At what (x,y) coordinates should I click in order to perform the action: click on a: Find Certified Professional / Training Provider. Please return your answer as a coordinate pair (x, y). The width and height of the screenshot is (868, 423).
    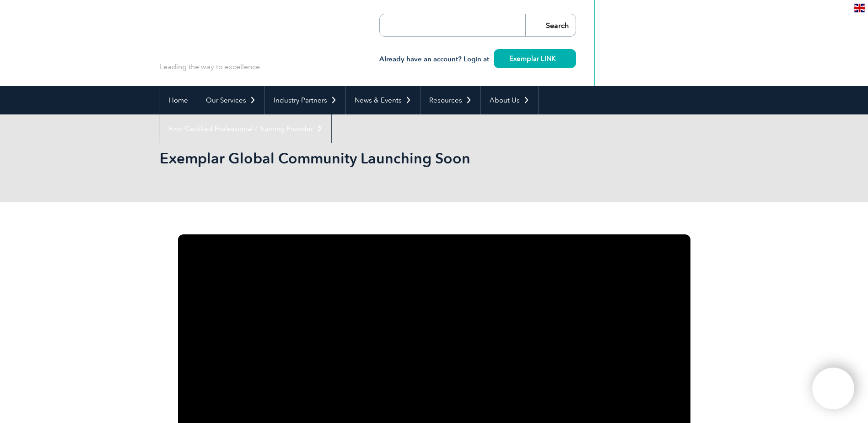
    Looking at the image, I should click on (246, 129).